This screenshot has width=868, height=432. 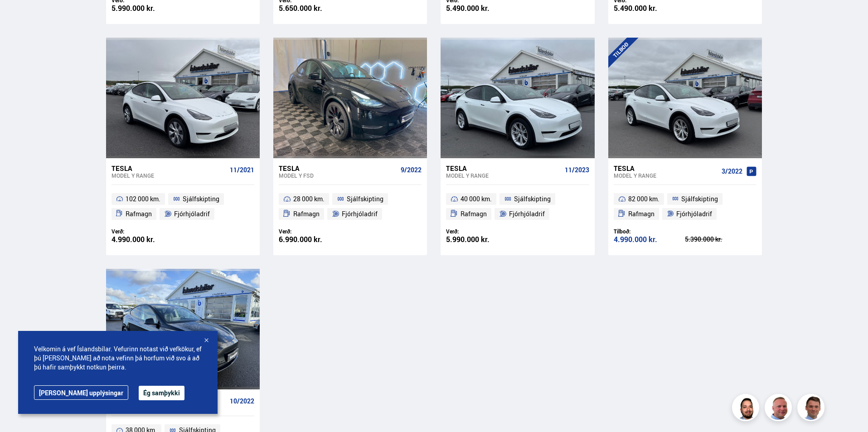 I want to click on div: 6.990.000 kr., so click(x=314, y=239).